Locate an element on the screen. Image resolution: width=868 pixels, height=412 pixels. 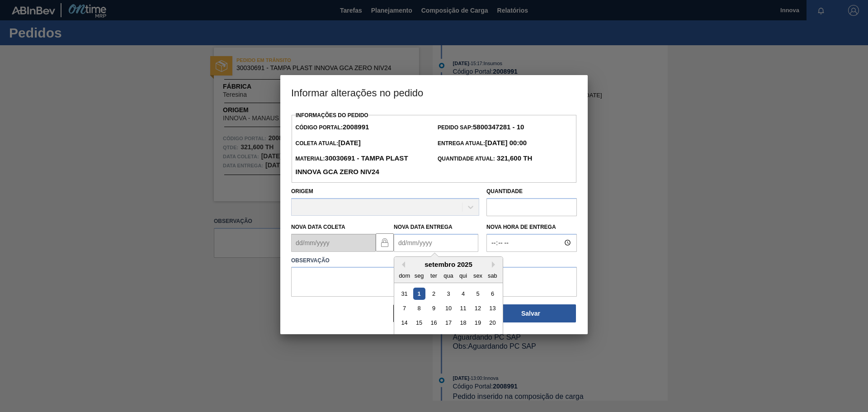
div: month 2025-09 is located at coordinates (448, 323).